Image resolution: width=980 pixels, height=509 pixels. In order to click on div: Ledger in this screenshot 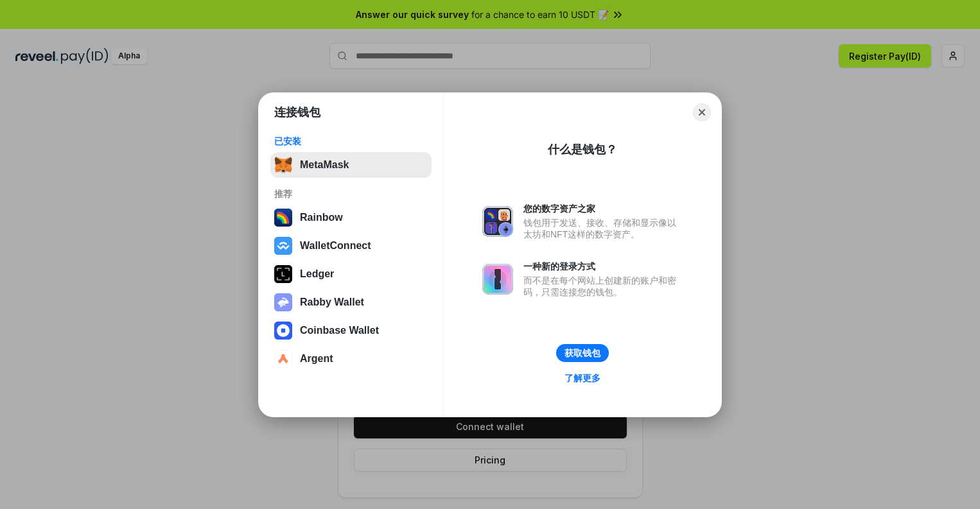, I will do `click(317, 274)`.